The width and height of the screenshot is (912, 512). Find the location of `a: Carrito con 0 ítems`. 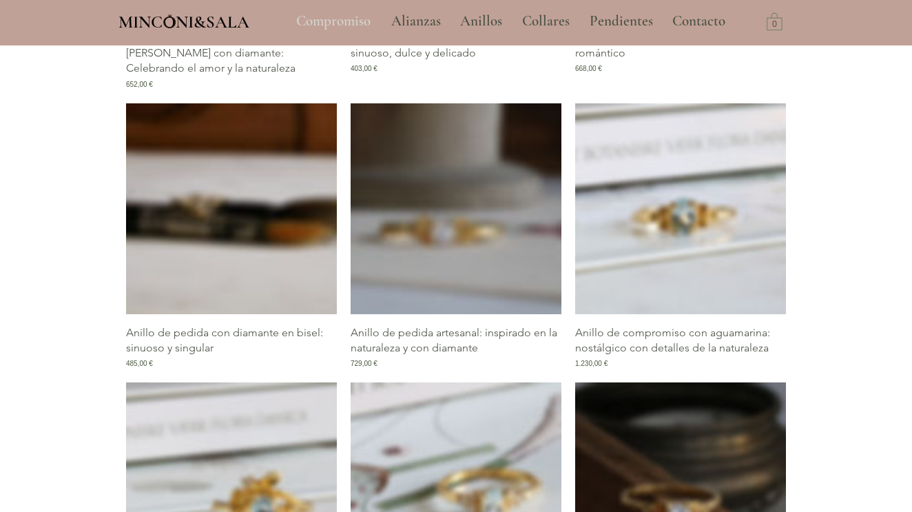

a: Carrito con 0 ítems is located at coordinates (775, 21).